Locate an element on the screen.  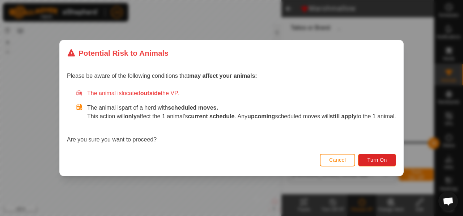
strong: outside is located at coordinates (150, 93).